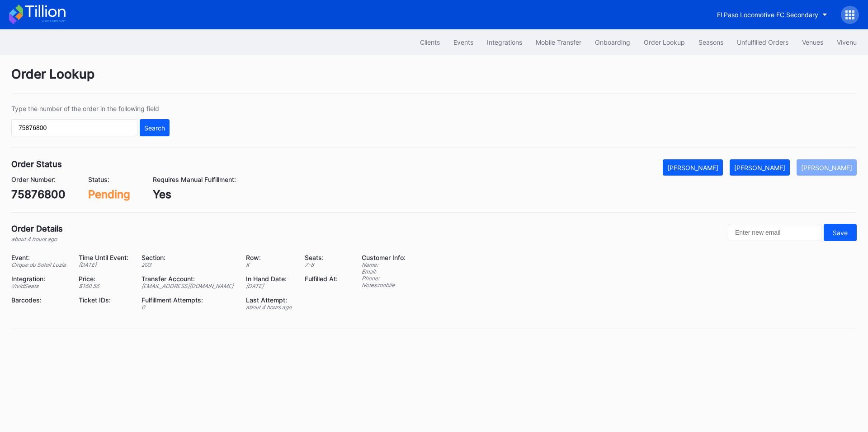 Image resolution: width=868 pixels, height=432 pixels. Describe the element at coordinates (664, 42) in the screenshot. I see `button: Order Lookup` at that location.